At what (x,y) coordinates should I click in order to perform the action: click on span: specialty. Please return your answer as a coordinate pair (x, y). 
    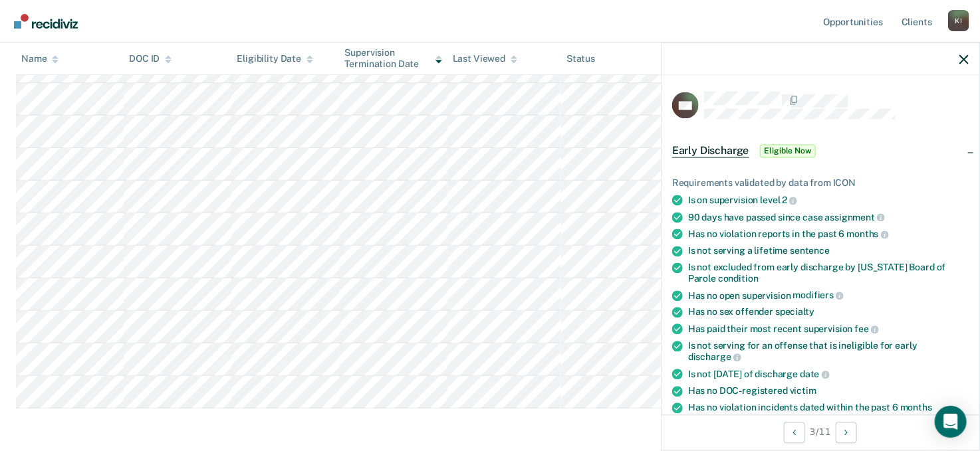
    Looking at the image, I should click on (795, 312).